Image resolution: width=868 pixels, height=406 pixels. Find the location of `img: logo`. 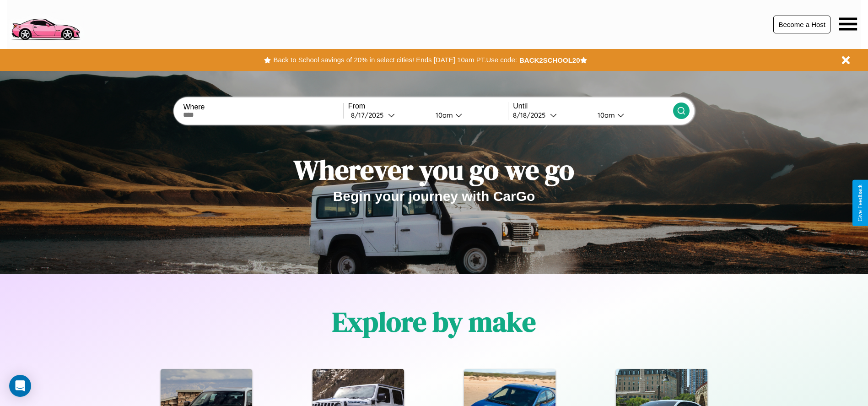

img: logo is located at coordinates (45, 23).